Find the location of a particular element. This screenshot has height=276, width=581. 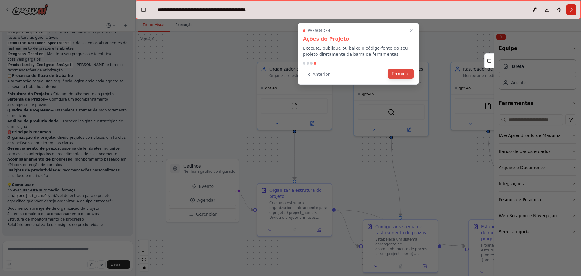

button: Ocultar barra lateral esquerda is located at coordinates (144, 10).